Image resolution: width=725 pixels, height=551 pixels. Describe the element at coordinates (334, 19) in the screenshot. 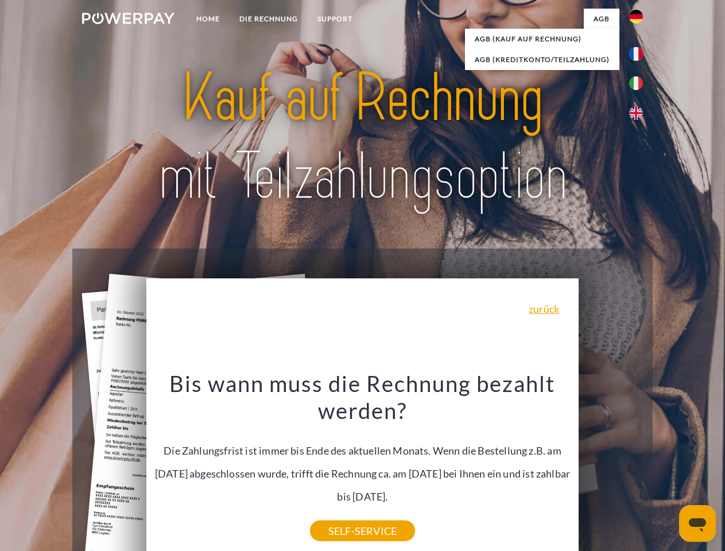

I see `a: SUPPORT` at that location.